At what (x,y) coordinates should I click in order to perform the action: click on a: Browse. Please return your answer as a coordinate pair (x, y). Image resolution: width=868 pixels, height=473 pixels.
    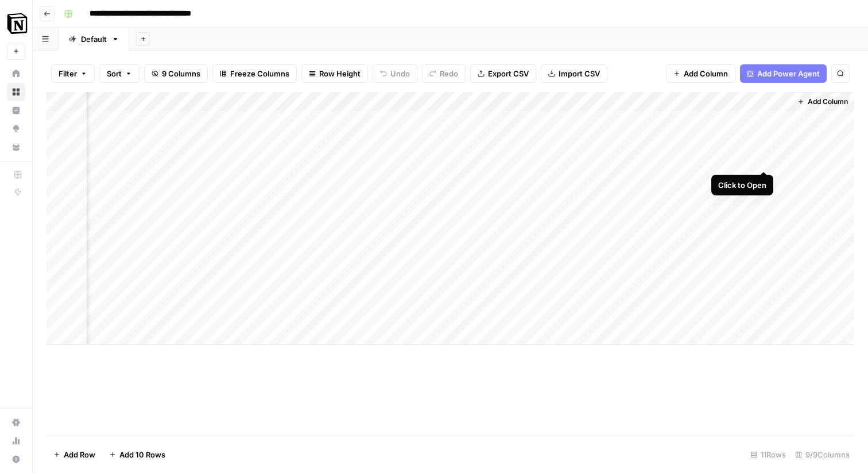
    Looking at the image, I should click on (16, 92).